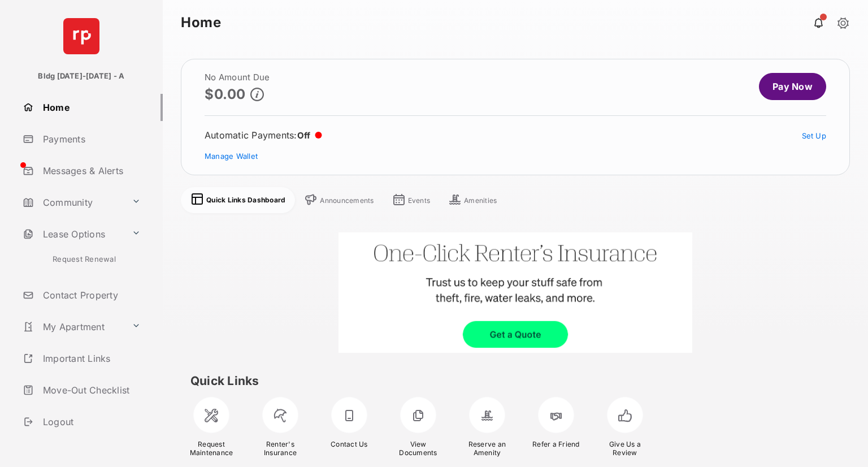  What do you see at coordinates (814, 136) in the screenshot?
I see `a: Set Up` at bounding box center [814, 136].